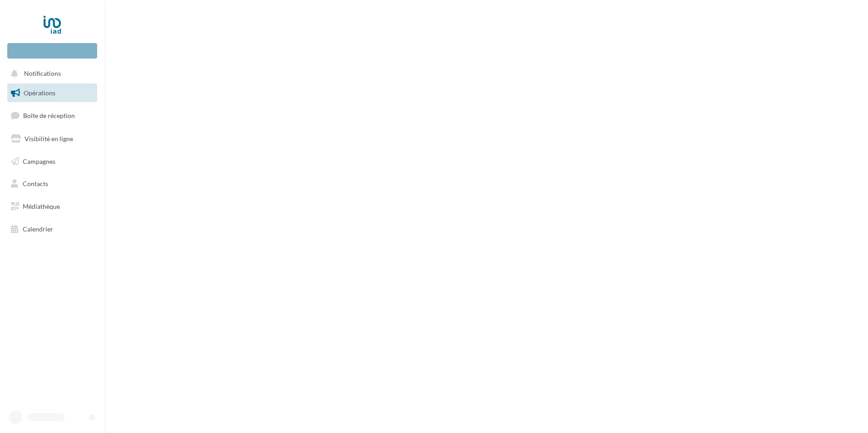  Describe the element at coordinates (42, 73) in the screenshot. I see `span: Notifications` at that location.